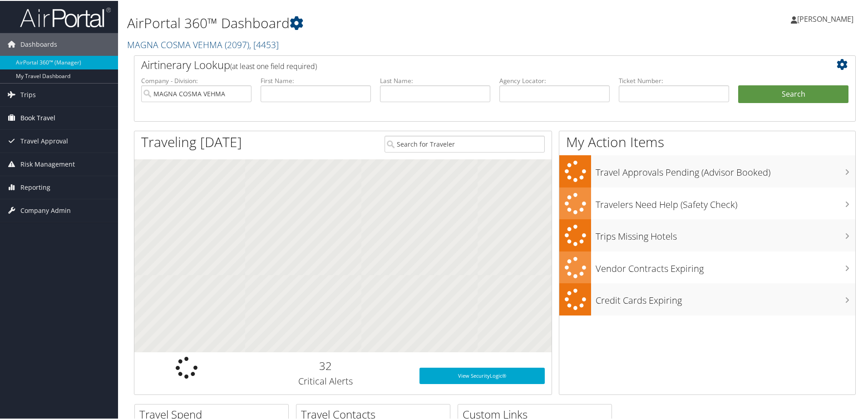  I want to click on h1: My Action Items, so click(707, 141).